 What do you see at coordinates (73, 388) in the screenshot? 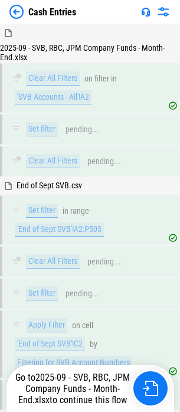
I see `div: Go to to continue this flow` at bounding box center [73, 388].